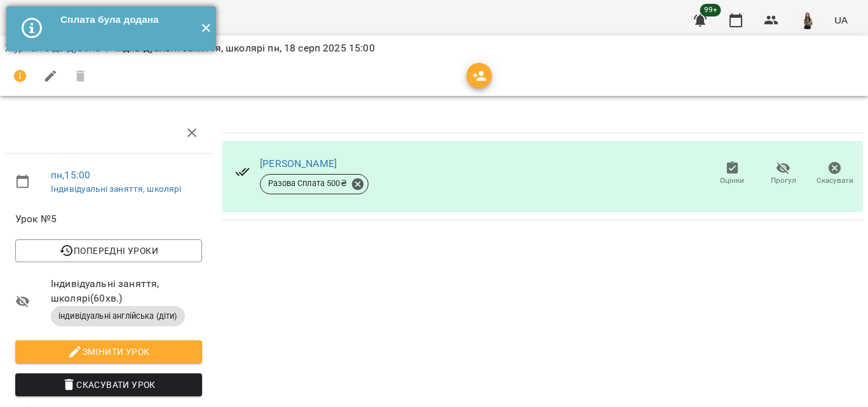  I want to click on span: індивідуальні англійська (діти), so click(118, 317).